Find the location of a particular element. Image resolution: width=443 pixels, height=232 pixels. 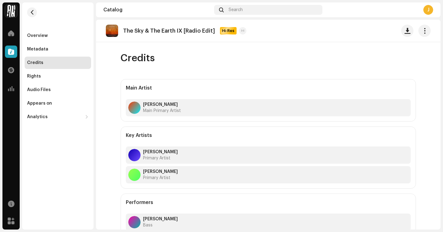

span: Bass is located at coordinates (160, 225).